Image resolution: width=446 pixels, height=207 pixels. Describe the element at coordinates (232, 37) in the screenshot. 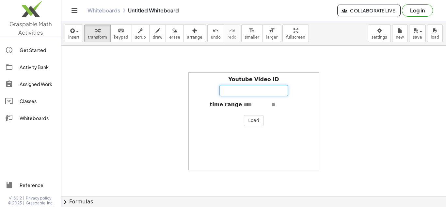

I see `span: redo` at that location.